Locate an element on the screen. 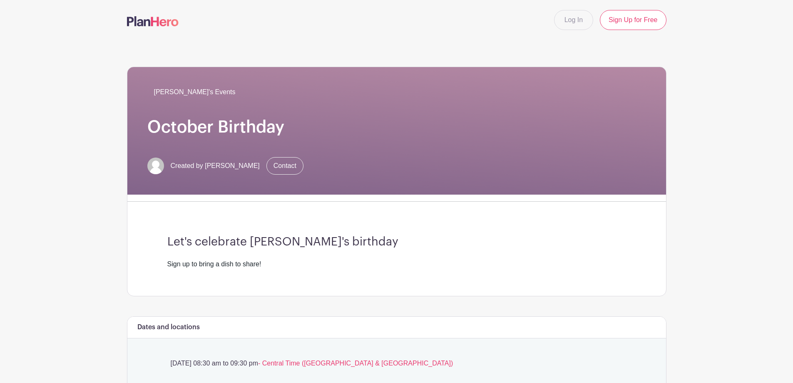 The height and width of the screenshot is (383, 793). a: Sign Up for Free is located at coordinates (633, 20).